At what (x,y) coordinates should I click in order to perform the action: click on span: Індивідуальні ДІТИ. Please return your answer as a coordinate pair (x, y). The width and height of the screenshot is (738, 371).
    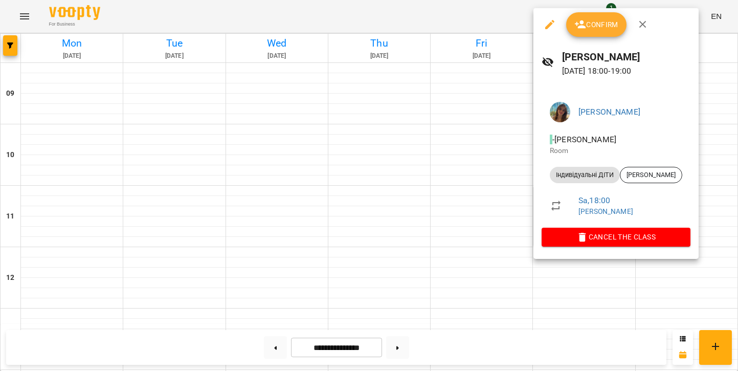
    Looking at the image, I should click on (584, 175).